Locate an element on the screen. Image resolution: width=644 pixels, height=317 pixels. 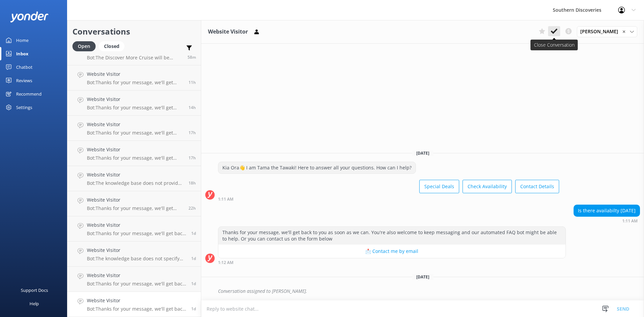
div: Support Docs is located at coordinates (34, 290).